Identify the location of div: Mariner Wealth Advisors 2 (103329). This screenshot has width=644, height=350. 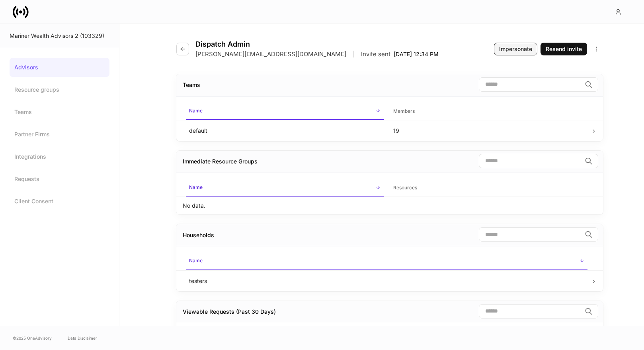
(59, 35).